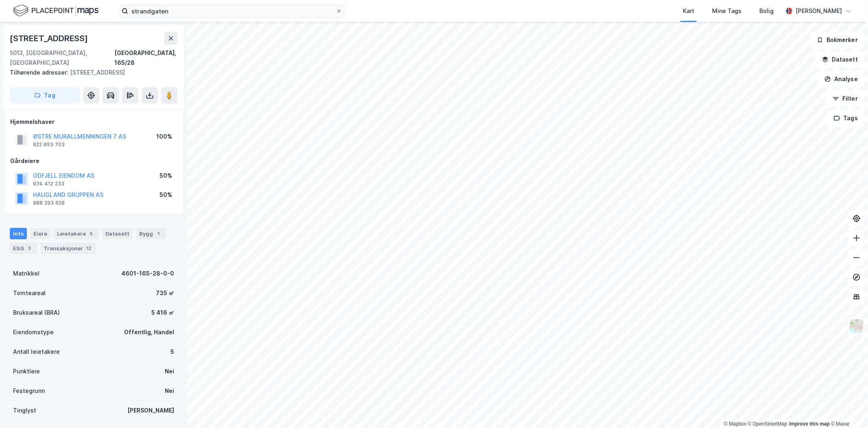 This screenshot has width=868, height=428. What do you see at coordinates (93, 122) in the screenshot?
I see `div: Hjemmelshaver` at bounding box center [93, 122].